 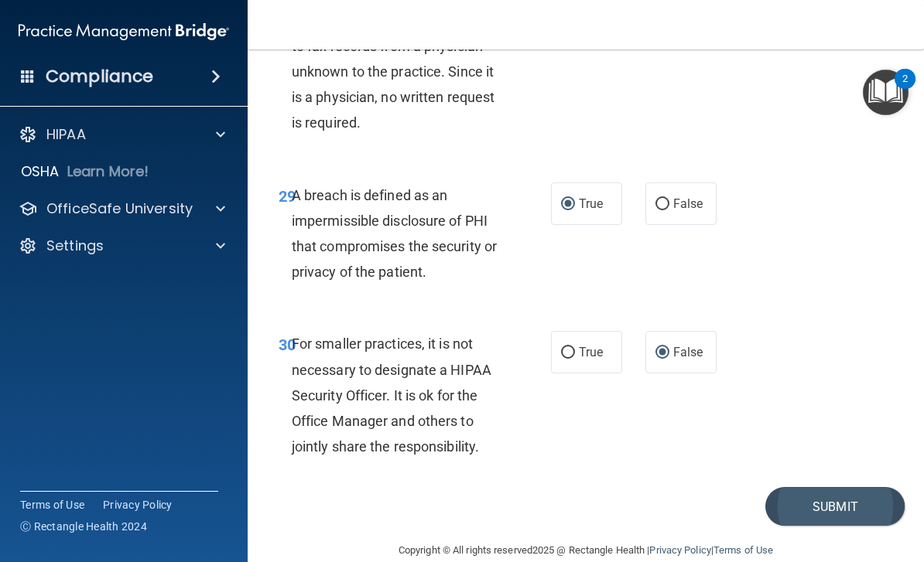 I want to click on p: Learn More!, so click(x=108, y=171).